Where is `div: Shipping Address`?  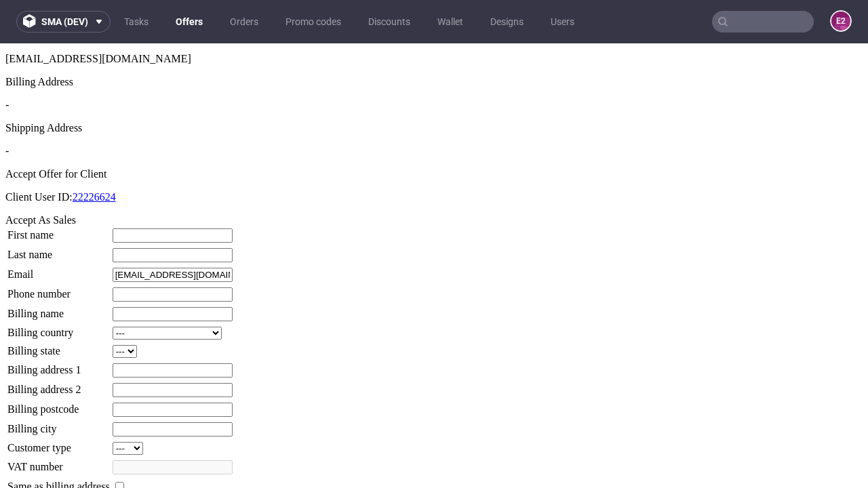 div: Shipping Address is located at coordinates (434, 85).